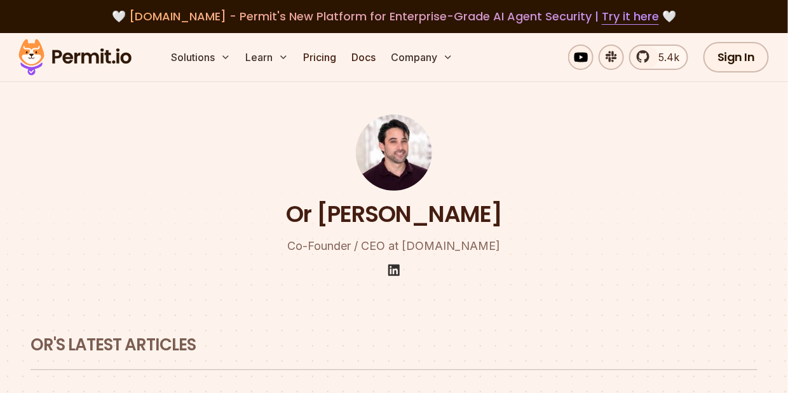 The width and height of the screenshot is (788, 393). I want to click on img: Permit logo, so click(75, 57).